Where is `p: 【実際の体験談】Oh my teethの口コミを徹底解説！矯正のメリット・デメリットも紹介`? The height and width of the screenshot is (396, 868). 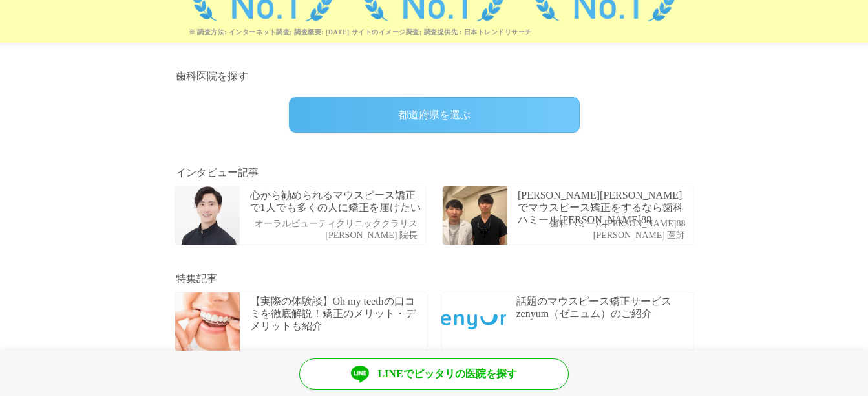
p: 【実際の体験談】Oh my teethの口コミを徹底解説！矯正のメリット・デメリットも紹介 is located at coordinates (337, 314).